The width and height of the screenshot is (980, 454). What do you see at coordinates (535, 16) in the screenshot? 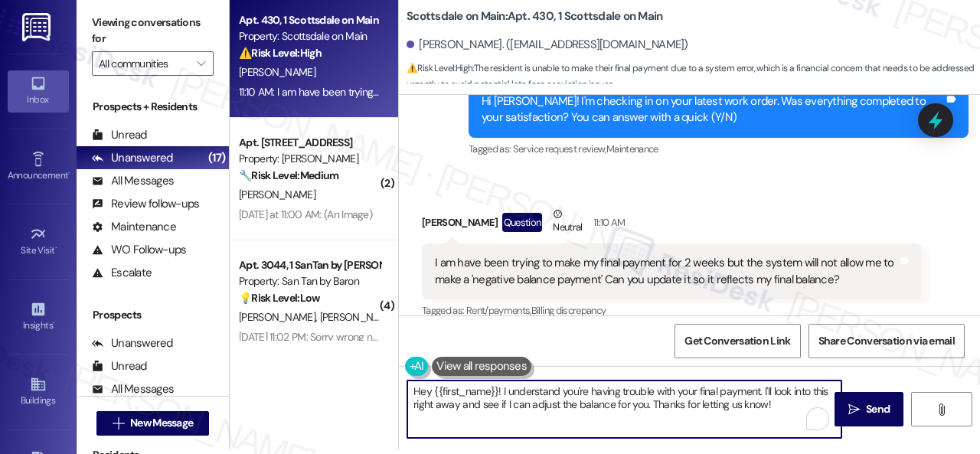
I see `b: Scottsdale on Main: Apt. 430, 1 Scottsdale on Main` at bounding box center [535, 16].